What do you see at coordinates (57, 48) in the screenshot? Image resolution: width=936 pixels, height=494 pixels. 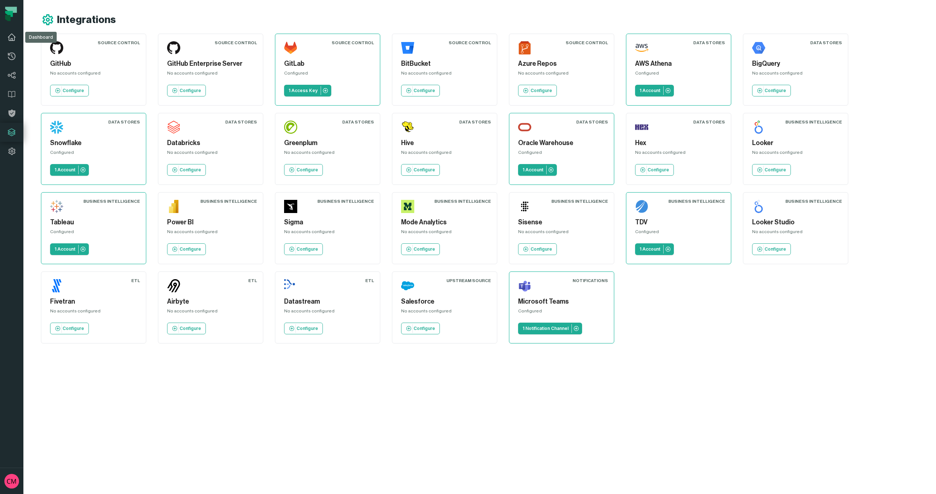 I see `img: GitHub` at bounding box center [57, 48].